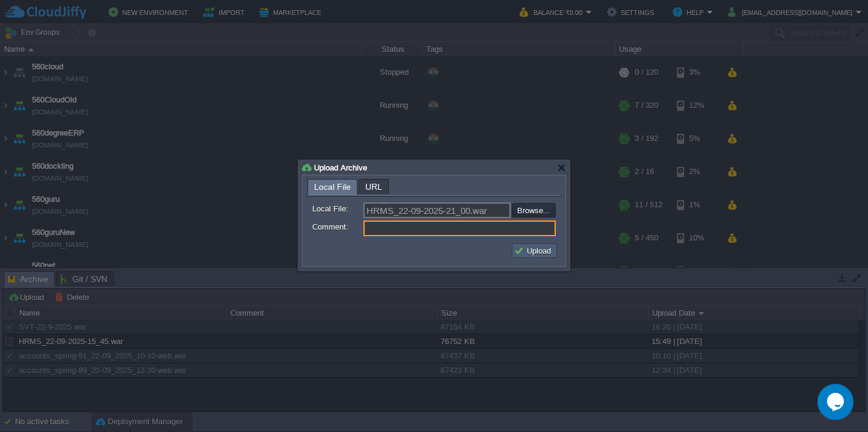 The height and width of the screenshot is (432, 868). What do you see at coordinates (373, 187) in the screenshot?
I see `span: URL` at bounding box center [373, 187].